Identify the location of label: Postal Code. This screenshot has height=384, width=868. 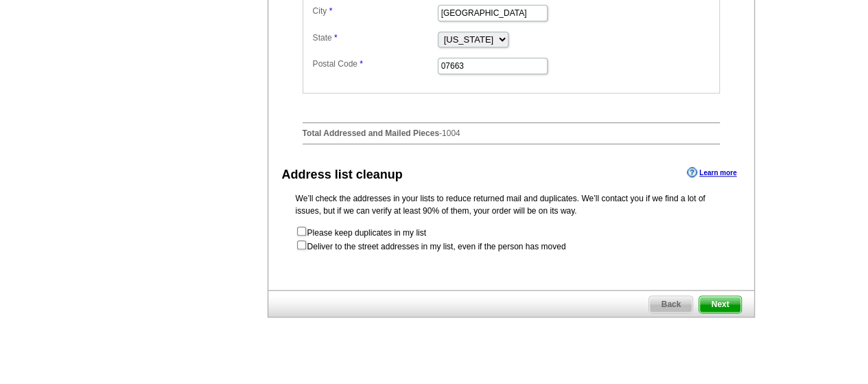
(374, 63).